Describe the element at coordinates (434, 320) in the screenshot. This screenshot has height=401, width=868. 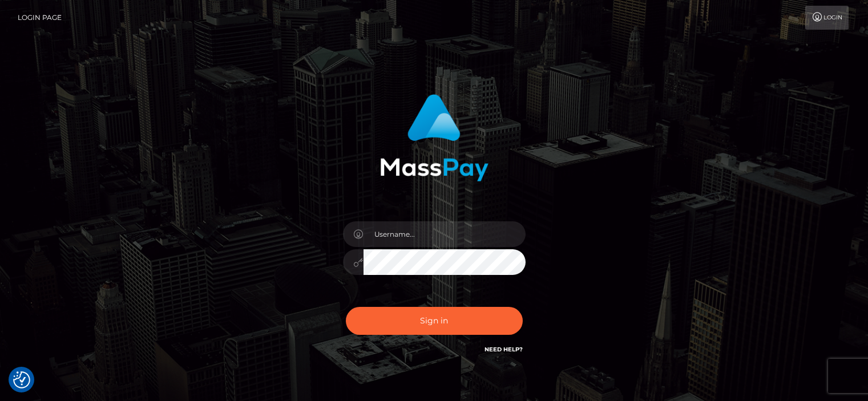
I see `button: Sign in` at that location.